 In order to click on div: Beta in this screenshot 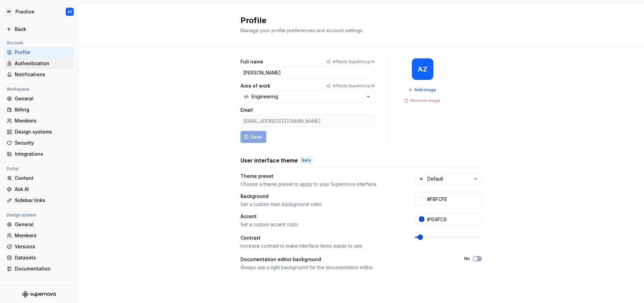, I will do `click(306, 161)`.